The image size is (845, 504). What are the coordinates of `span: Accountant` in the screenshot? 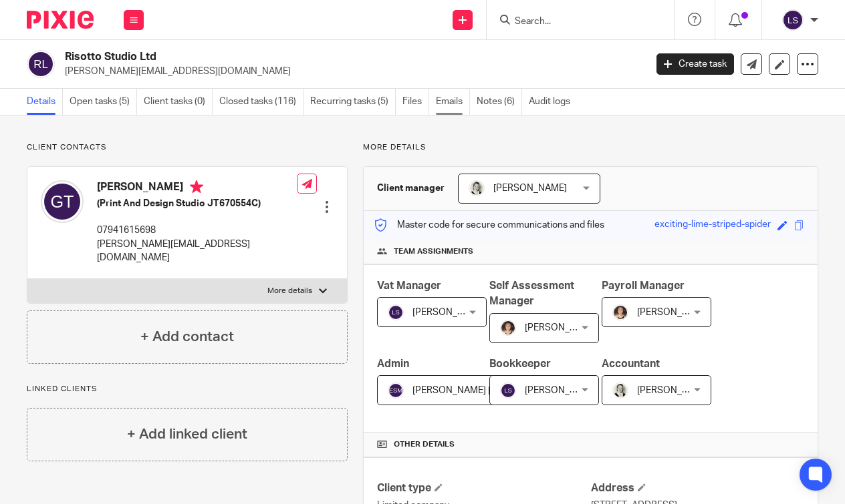 It's located at (631, 364).